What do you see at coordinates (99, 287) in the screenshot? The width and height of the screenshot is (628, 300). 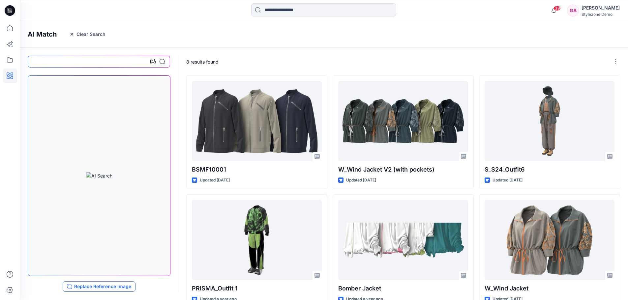 I see `button: Replace Reference Image` at bounding box center [99, 287].